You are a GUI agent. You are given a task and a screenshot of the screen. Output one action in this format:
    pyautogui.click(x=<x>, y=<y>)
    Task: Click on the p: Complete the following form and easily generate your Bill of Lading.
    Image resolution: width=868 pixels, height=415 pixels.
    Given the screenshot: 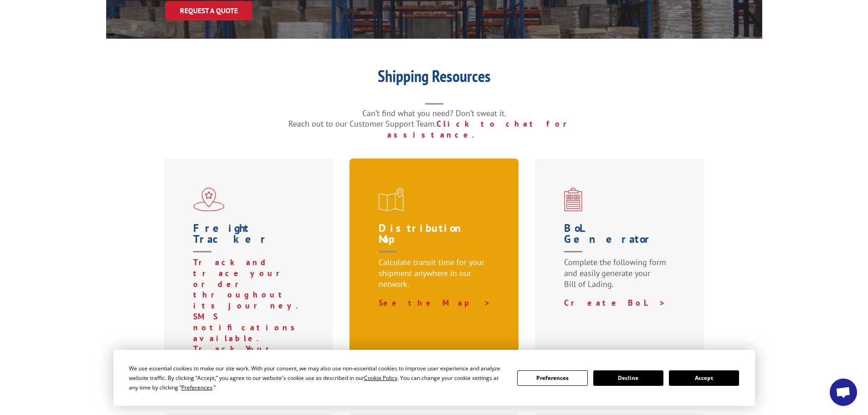 What is the action you would take?
    pyautogui.click(x=622, y=277)
    